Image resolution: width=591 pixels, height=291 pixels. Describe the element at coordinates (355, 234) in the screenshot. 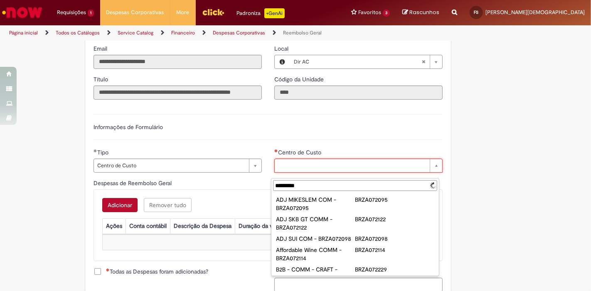

I see `ul: Centro de Custo` at that location.